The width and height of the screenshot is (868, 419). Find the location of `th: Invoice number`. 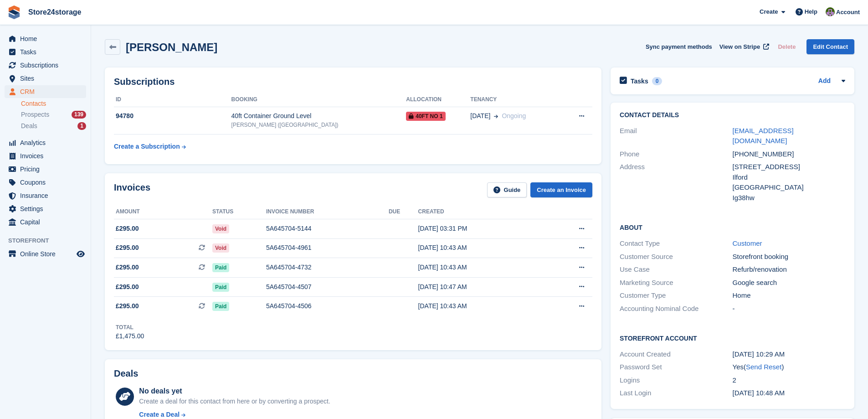

th: Invoice number is located at coordinates (327, 212).